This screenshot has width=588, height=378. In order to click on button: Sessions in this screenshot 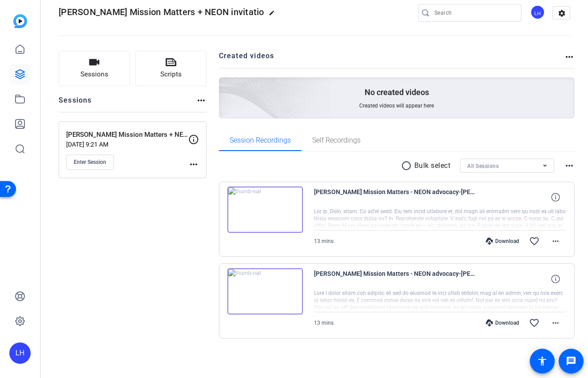, I will do `click(94, 68)`.